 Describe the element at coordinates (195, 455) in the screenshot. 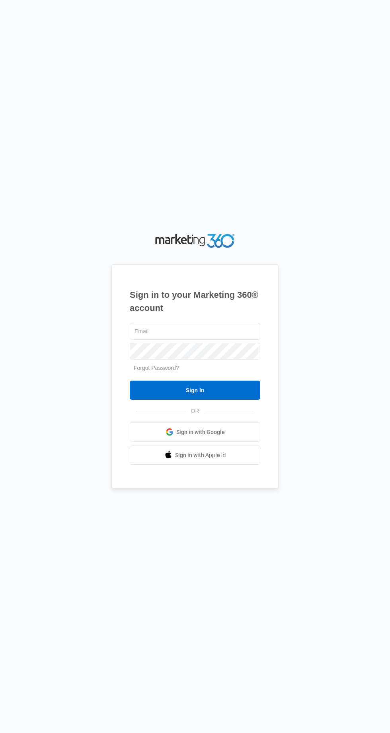

I see `a: Sign in with Apple Id` at that location.